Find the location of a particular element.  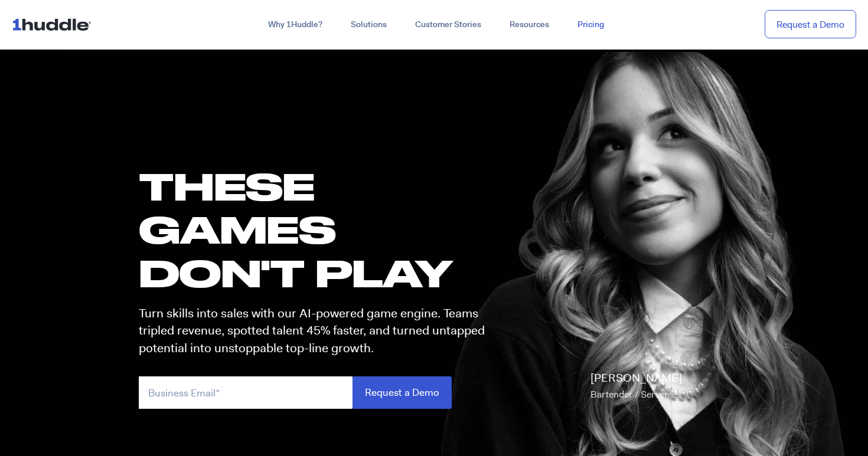

input: Request a Demo is located at coordinates (402, 393).